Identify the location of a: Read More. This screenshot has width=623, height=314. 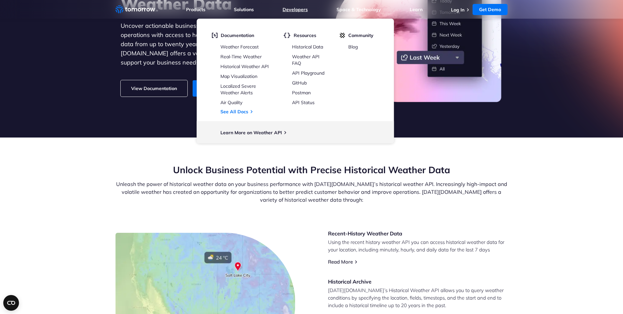
(340, 261).